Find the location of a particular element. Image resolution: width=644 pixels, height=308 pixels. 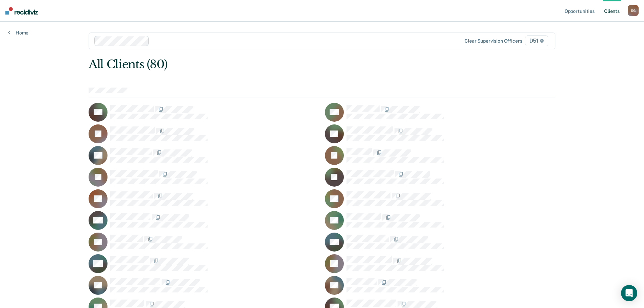

span: D51 is located at coordinates (537, 41).